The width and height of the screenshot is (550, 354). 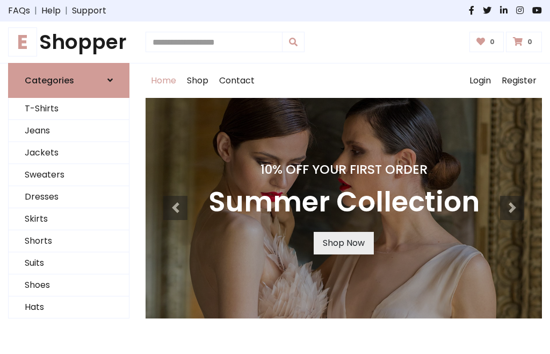 What do you see at coordinates (69, 175) in the screenshot?
I see `a: Sweaters` at bounding box center [69, 175].